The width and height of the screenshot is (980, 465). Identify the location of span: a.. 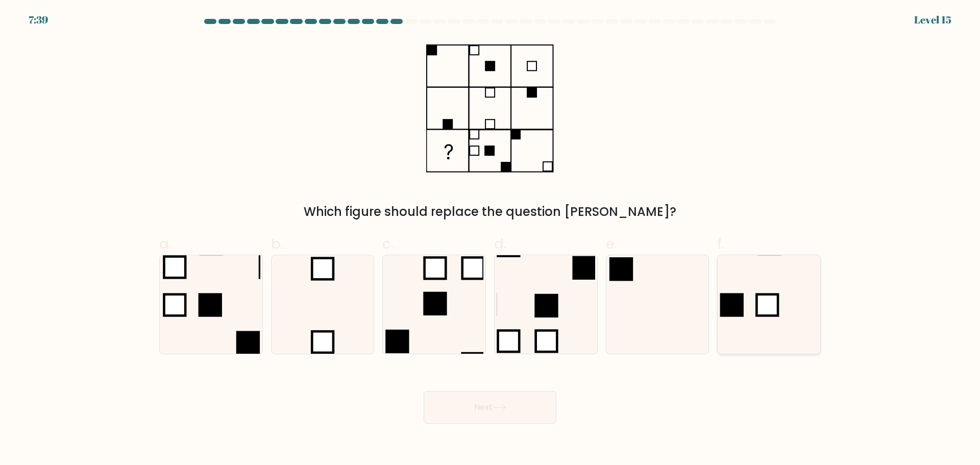
(165, 243).